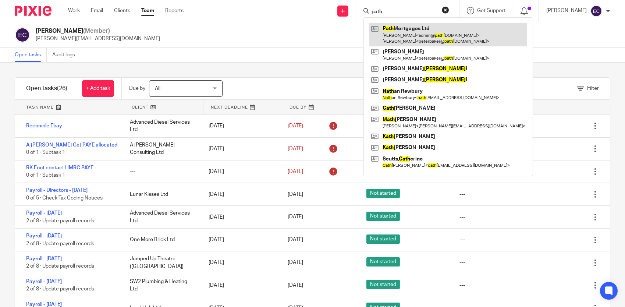 The width and height of the screenshot is (625, 307). Describe the element at coordinates (404, 12) in the screenshot. I see `input: Search` at that location.